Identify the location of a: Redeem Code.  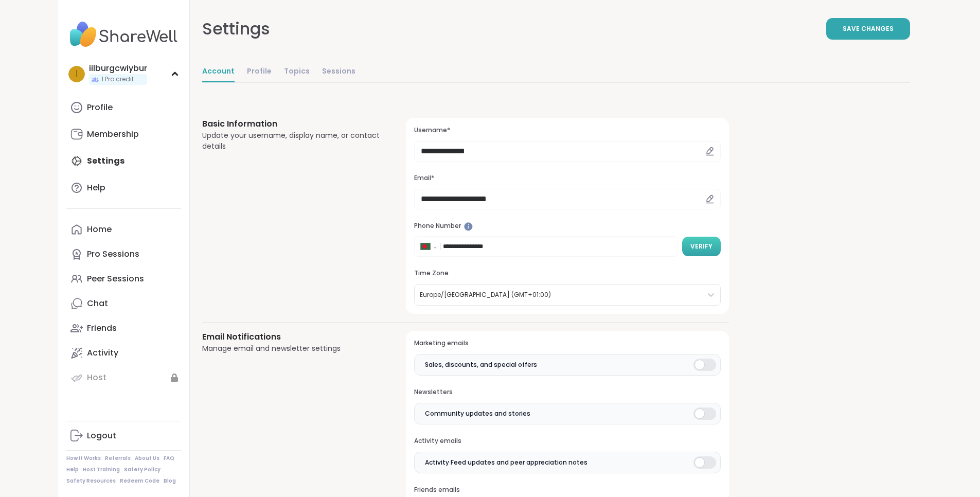
(139, 481).